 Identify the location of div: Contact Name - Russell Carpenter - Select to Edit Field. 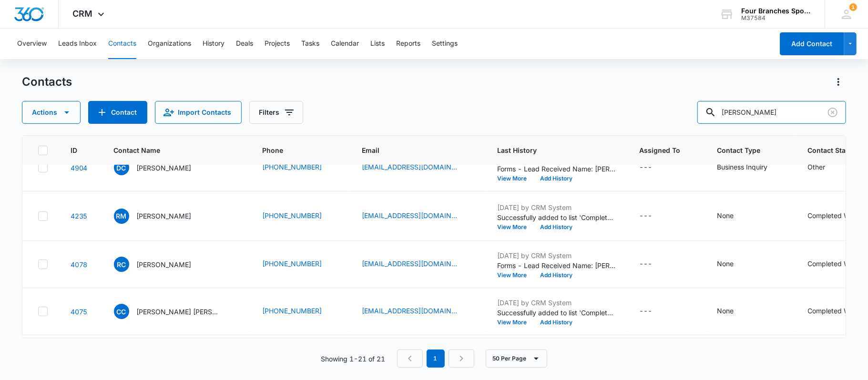
(161, 264).